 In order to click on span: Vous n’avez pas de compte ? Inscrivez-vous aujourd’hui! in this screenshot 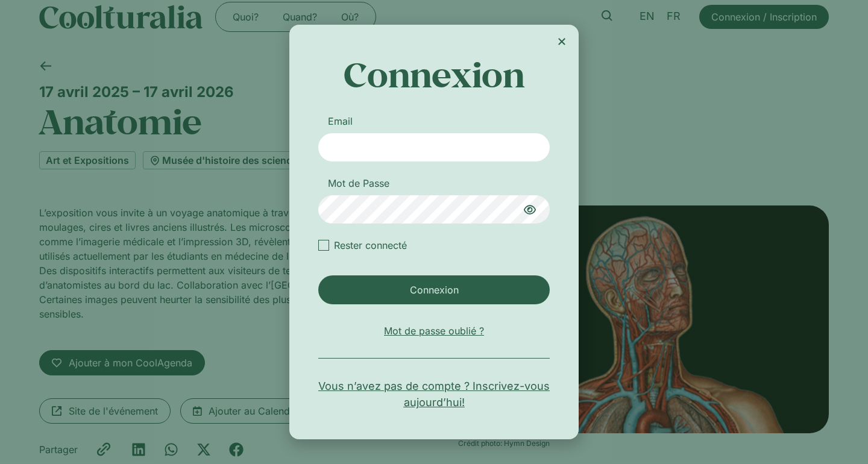, I will do `click(434, 394)`.